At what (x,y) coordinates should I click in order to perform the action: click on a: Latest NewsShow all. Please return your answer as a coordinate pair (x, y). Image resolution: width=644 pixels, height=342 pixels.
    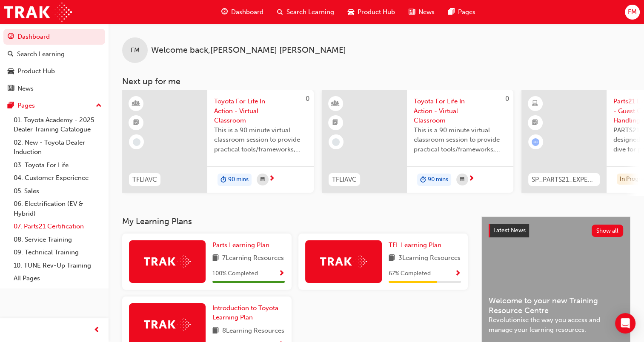
    Looking at the image, I should click on (556, 231).